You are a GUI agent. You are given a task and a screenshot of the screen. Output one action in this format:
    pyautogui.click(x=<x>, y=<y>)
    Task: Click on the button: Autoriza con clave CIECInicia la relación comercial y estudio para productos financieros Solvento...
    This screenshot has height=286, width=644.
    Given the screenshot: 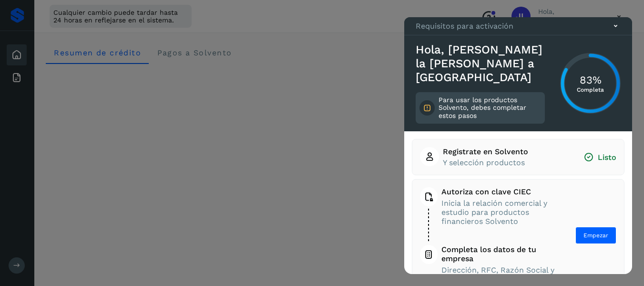 What is the action you would take?
    pyautogui.click(x=518, y=235)
    